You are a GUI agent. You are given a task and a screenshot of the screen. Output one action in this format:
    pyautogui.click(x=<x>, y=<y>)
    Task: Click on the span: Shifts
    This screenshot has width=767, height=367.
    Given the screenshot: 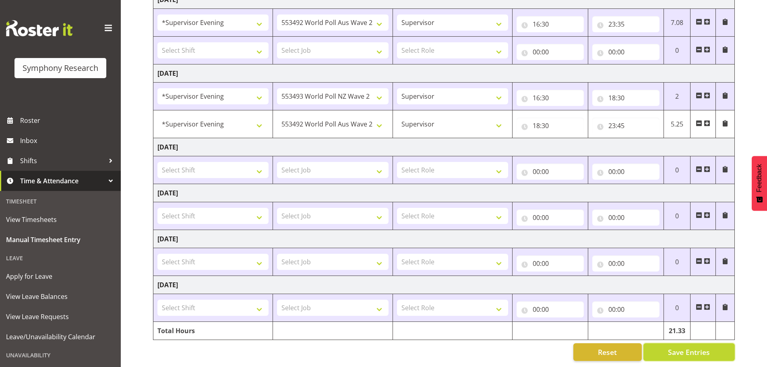 What is the action you would take?
    pyautogui.click(x=62, y=161)
    